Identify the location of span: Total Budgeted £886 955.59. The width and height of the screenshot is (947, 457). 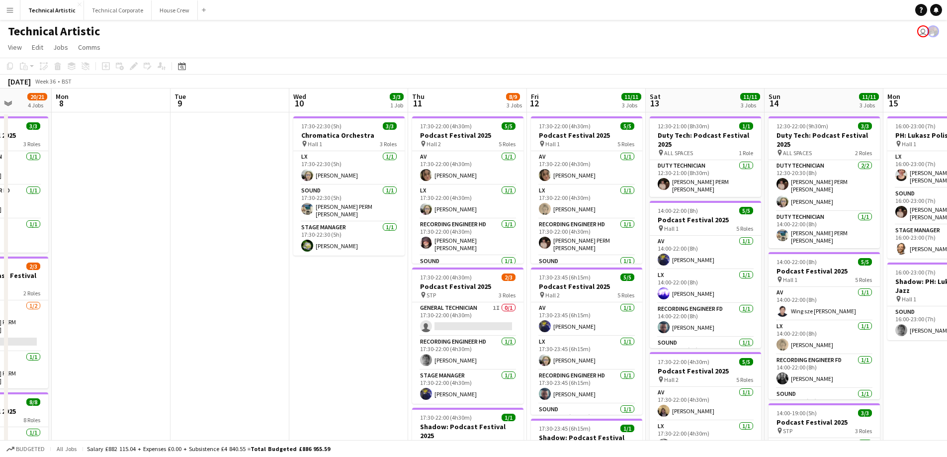
(290, 448).